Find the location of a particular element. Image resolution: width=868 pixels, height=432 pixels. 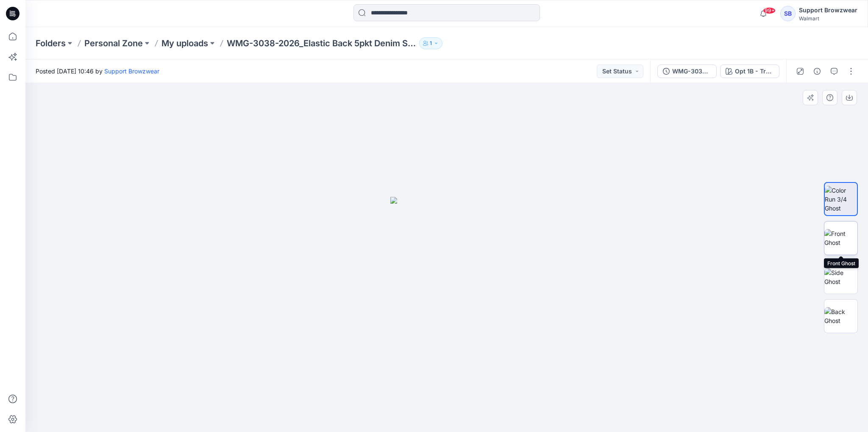

img: Back Ghost is located at coordinates (841, 316).